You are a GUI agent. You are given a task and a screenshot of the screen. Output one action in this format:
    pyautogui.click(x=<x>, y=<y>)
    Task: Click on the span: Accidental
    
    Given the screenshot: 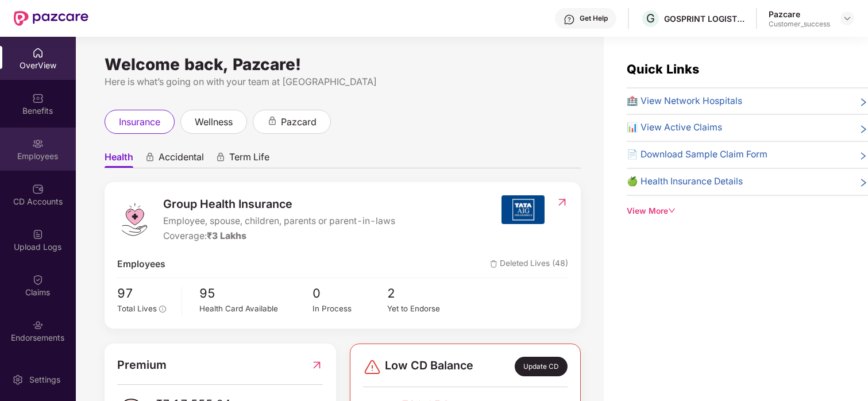 What is the action you would take?
    pyautogui.click(x=181, y=159)
    